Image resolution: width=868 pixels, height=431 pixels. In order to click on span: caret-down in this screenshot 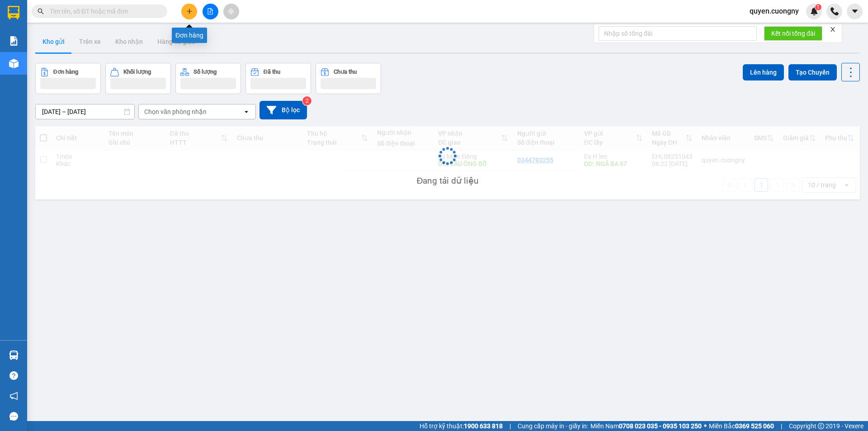, I will do `click(855, 11)`.